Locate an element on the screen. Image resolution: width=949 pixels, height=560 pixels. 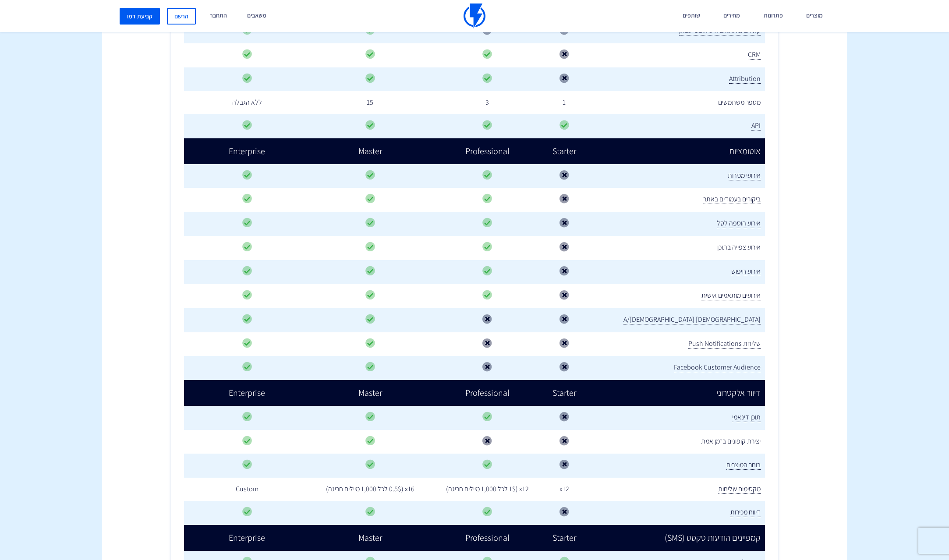
span: אירוע צפייה בתוכן is located at coordinates (738, 247).